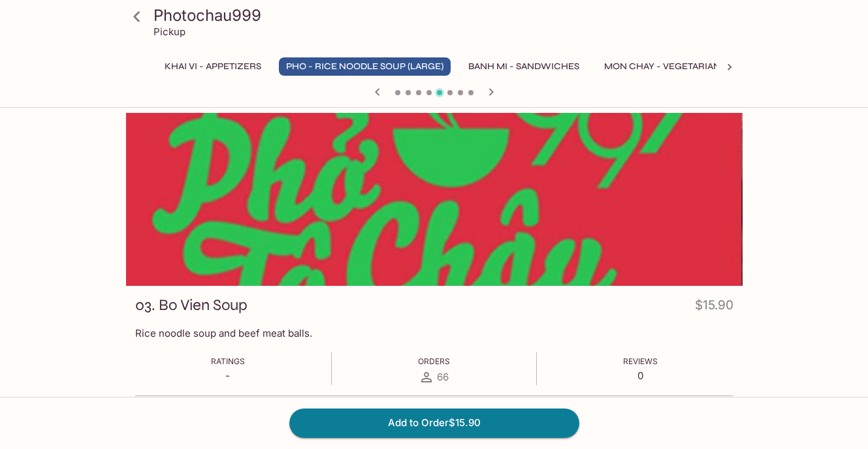 This screenshot has height=449, width=868. I want to click on h3: 03. Bo Vien Soup, so click(192, 305).